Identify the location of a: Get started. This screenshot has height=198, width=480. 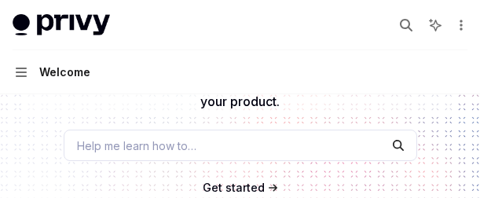
(233, 188).